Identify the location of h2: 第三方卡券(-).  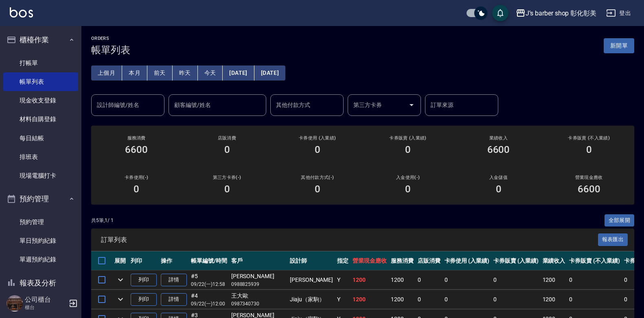
(227, 178).